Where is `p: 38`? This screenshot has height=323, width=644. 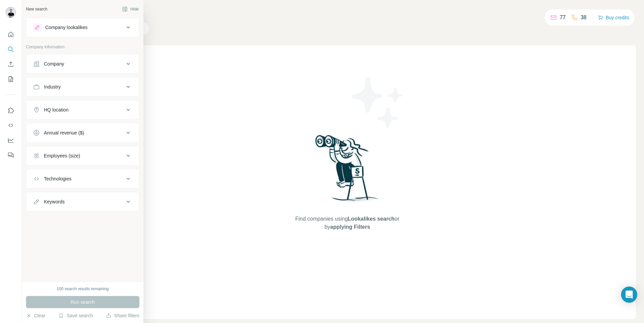 p: 38 is located at coordinates (583, 18).